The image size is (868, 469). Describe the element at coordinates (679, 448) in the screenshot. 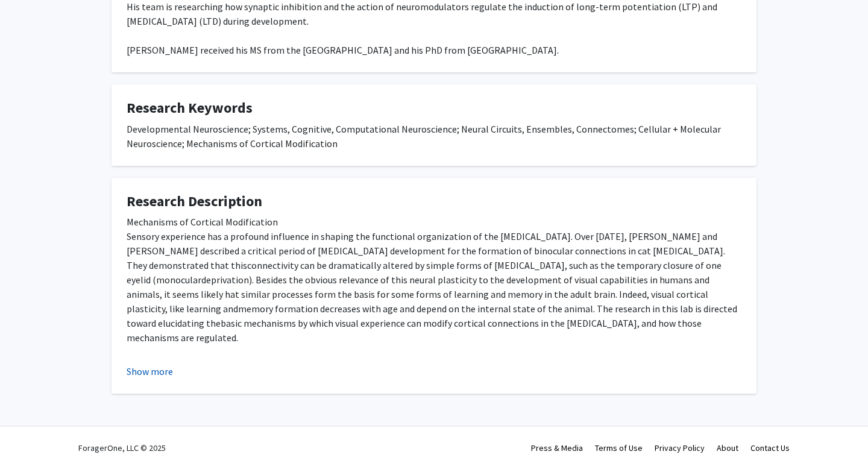

I see `a: Privacy Policy` at that location.